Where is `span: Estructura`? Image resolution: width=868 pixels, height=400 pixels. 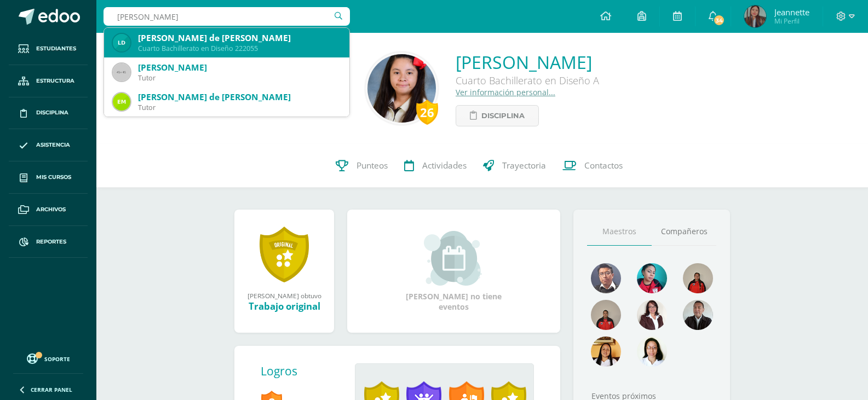
span: Estructura is located at coordinates (55, 81).